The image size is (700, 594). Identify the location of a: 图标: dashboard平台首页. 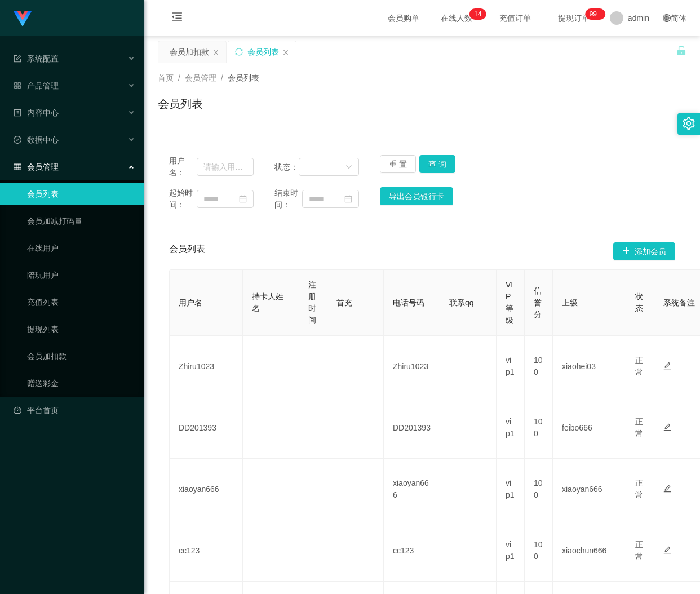
(74, 410).